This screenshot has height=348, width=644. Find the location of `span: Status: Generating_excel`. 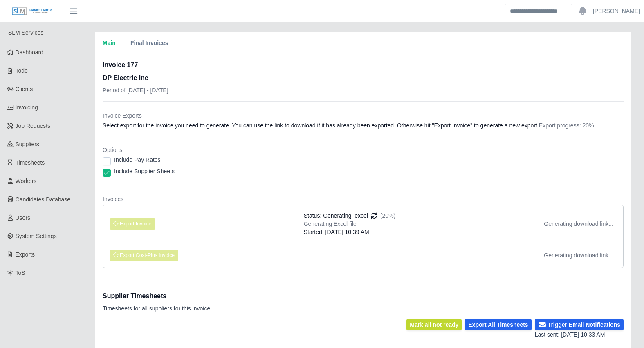

span: Status: Generating_excel is located at coordinates (335, 216).